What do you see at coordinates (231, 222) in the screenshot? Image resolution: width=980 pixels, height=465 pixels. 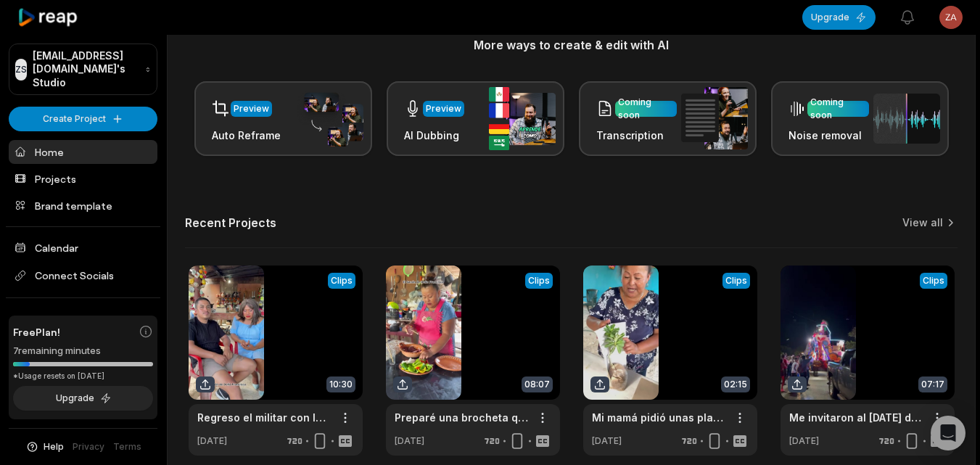 I see `h2: Recent Projects` at bounding box center [231, 222].